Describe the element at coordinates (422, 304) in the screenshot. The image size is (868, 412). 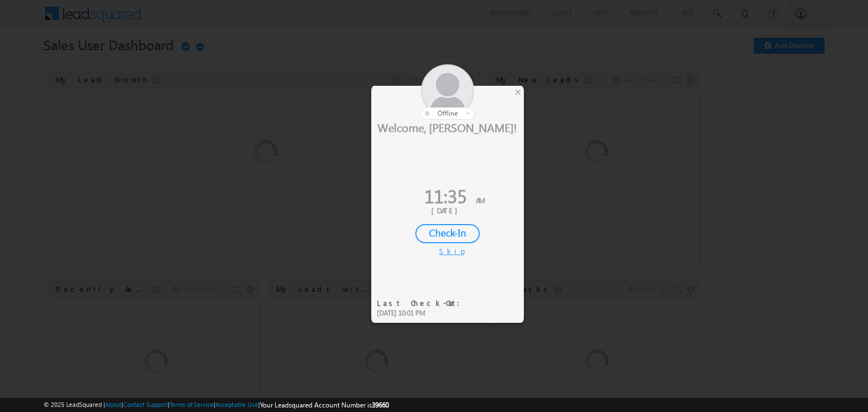
I see `div: Last Check-Out:` at that location.